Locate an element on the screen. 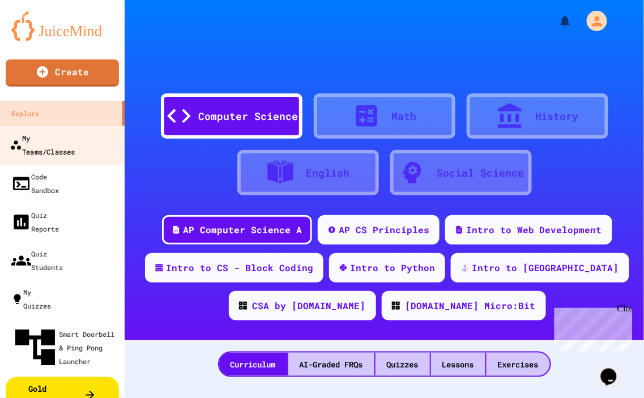  div: Quizzes is located at coordinates (403, 364).